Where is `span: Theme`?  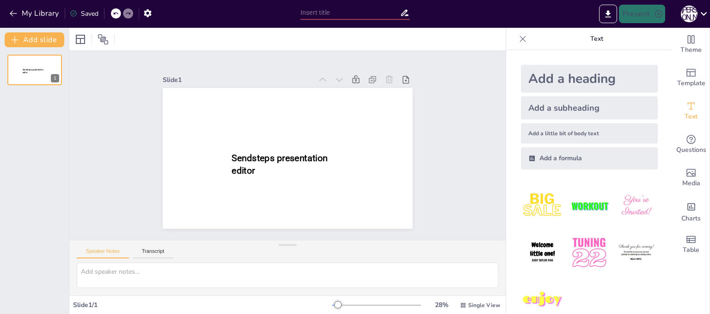
span: Theme is located at coordinates (691, 50).